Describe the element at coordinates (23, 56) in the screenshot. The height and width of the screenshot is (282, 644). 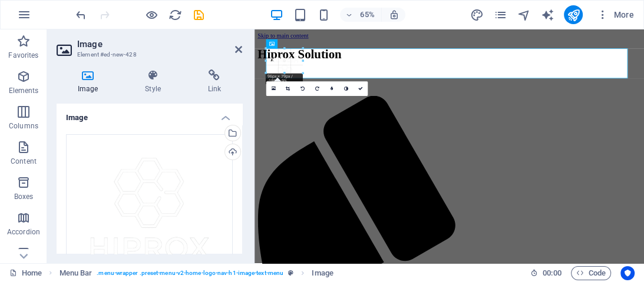
I see `p: Favorites` at that location.